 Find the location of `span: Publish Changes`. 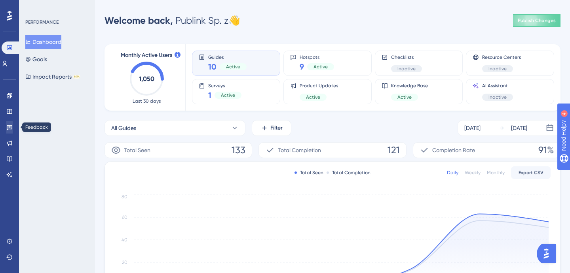

span: Publish Changes is located at coordinates (537, 21).